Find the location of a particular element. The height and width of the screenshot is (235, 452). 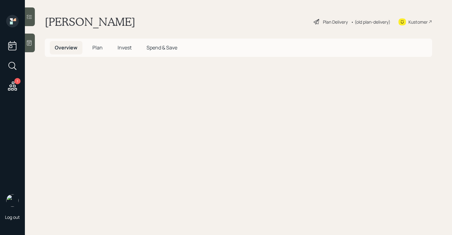

span: Spend & Save is located at coordinates (162, 48).